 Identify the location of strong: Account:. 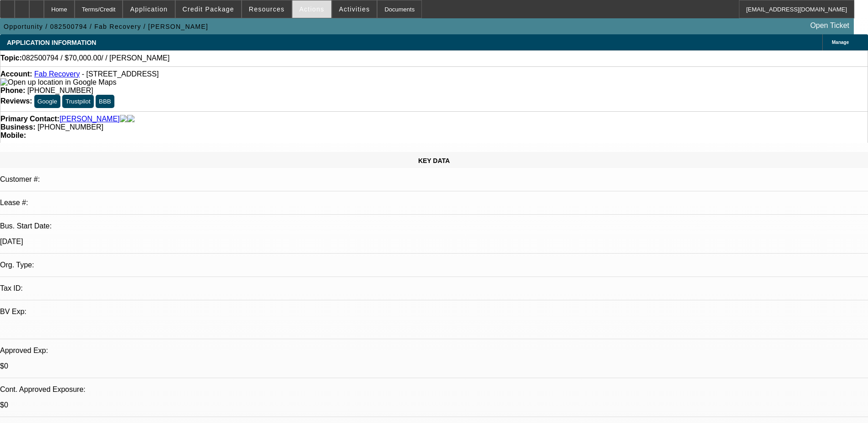
(16, 74).